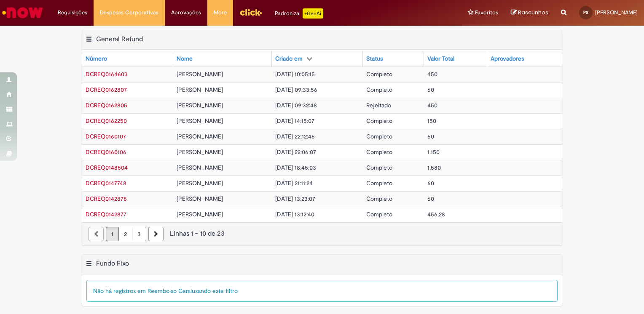 The width and height of the screenshot is (644, 314). What do you see at coordinates (73, 13) in the screenshot?
I see `span: Requisições` at bounding box center [73, 13].